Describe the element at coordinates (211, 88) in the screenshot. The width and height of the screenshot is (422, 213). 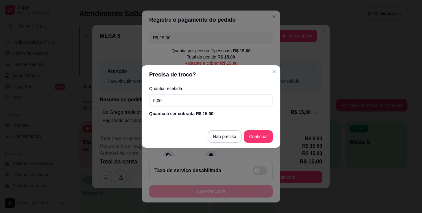
I see `label: Quantia recebida` at that location.